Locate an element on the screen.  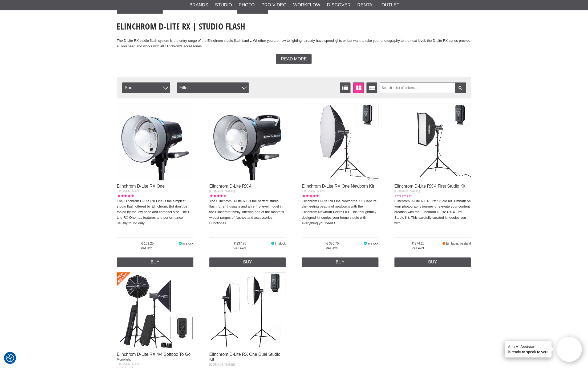
input: Search in list of articles ... is located at coordinates (423, 88).